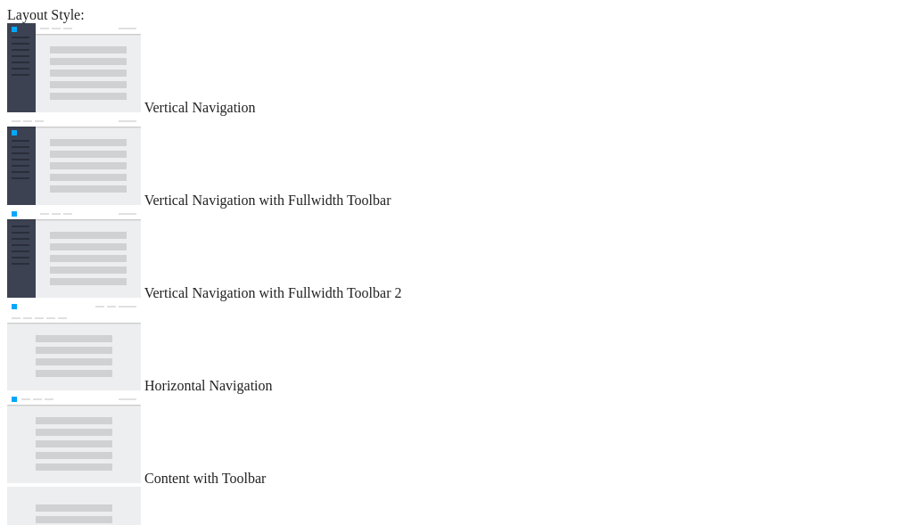 The width and height of the screenshot is (913, 525). Describe the element at coordinates (205, 478) in the screenshot. I see `span: Content with Toolbar` at that location.